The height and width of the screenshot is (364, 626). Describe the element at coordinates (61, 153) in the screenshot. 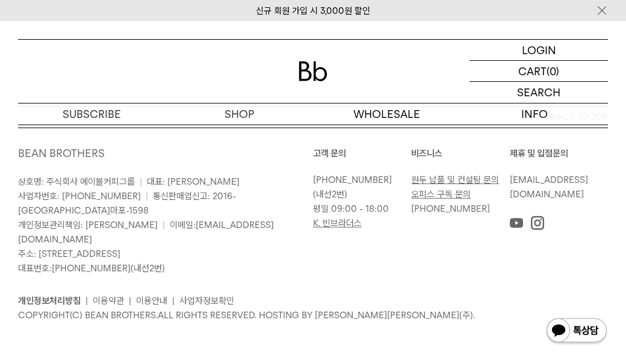

I see `a: BEAN BROTHERS` at that location.